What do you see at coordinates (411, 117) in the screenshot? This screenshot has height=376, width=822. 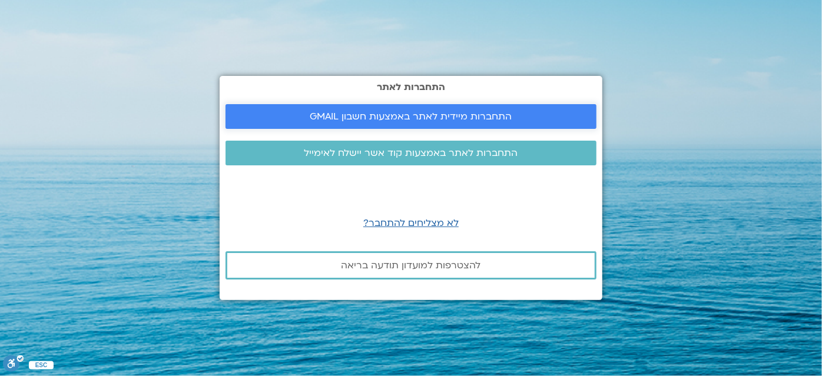 I see `span: התחברות מיידית לאתר באמצעות חשבון GMAIL` at bounding box center [411, 117].